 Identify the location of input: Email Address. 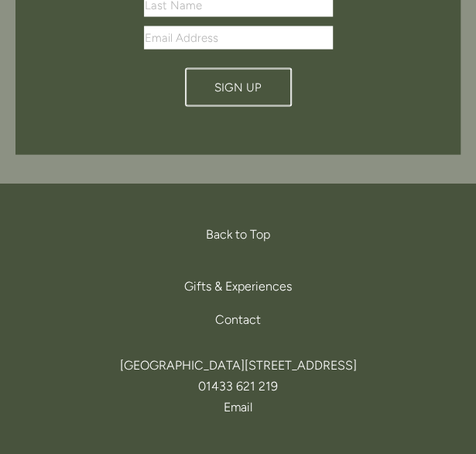
(238, 38).